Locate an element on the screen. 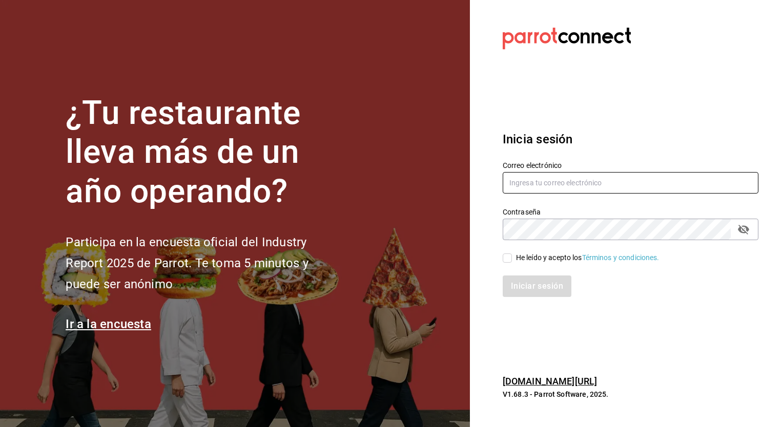  button: passwordField is located at coordinates (744, 230).